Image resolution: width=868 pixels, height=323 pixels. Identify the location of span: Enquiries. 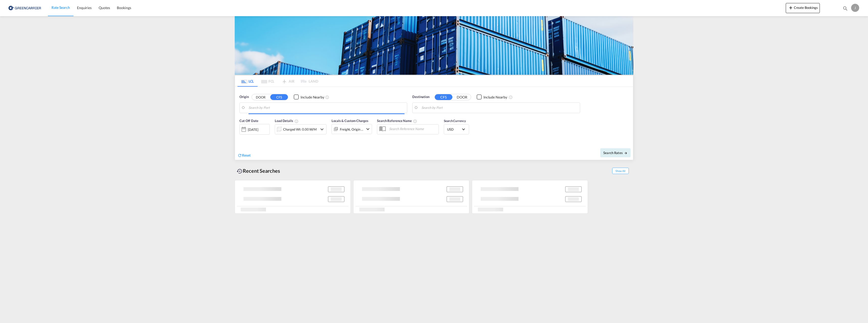
(84, 8).